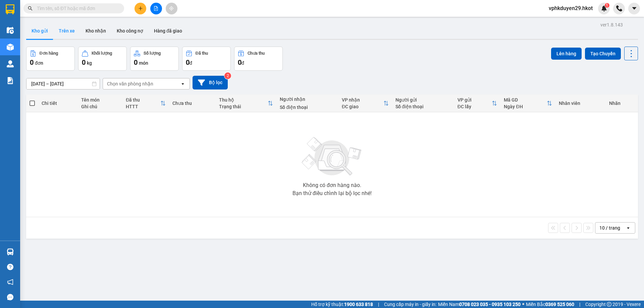  I want to click on div: Chi tiết, so click(57, 103).